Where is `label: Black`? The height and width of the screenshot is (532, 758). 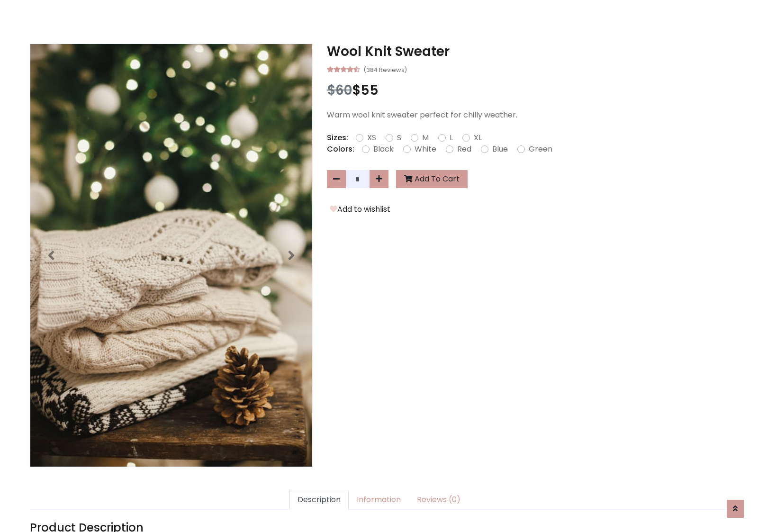 label: Black is located at coordinates (383, 149).